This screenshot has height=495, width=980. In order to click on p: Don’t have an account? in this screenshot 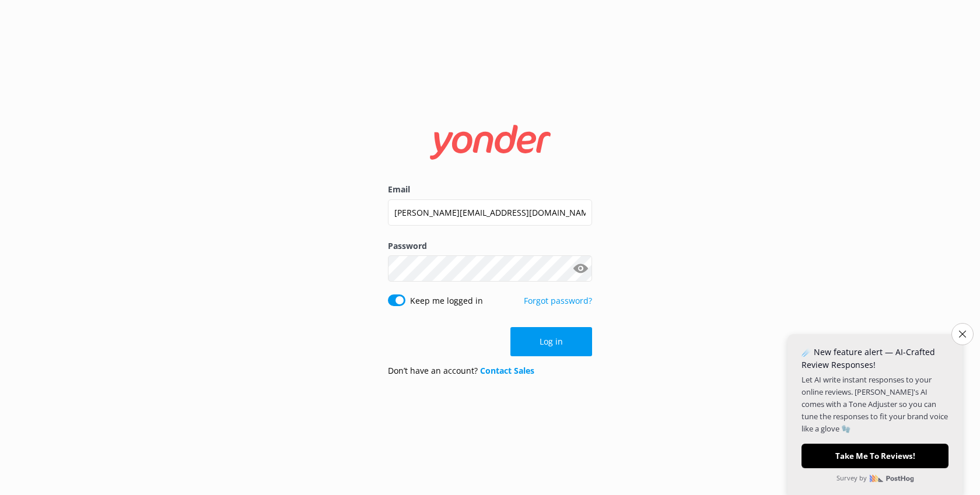, I will do `click(461, 371)`.